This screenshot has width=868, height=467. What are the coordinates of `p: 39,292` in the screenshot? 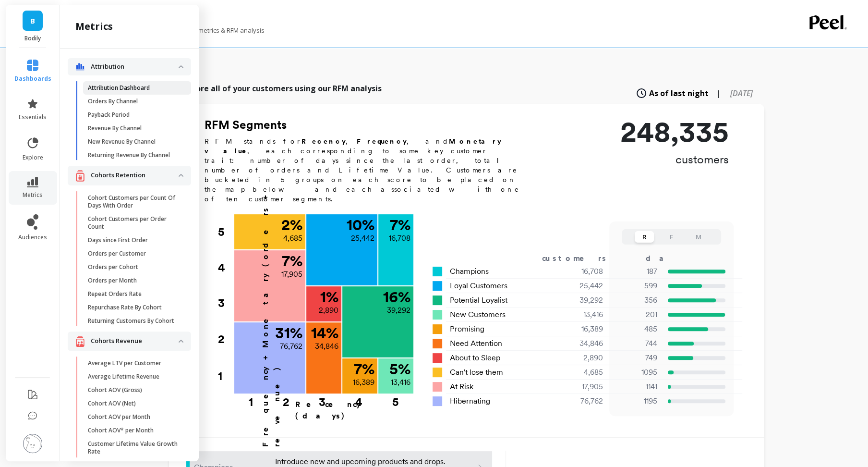 It's located at (399, 310).